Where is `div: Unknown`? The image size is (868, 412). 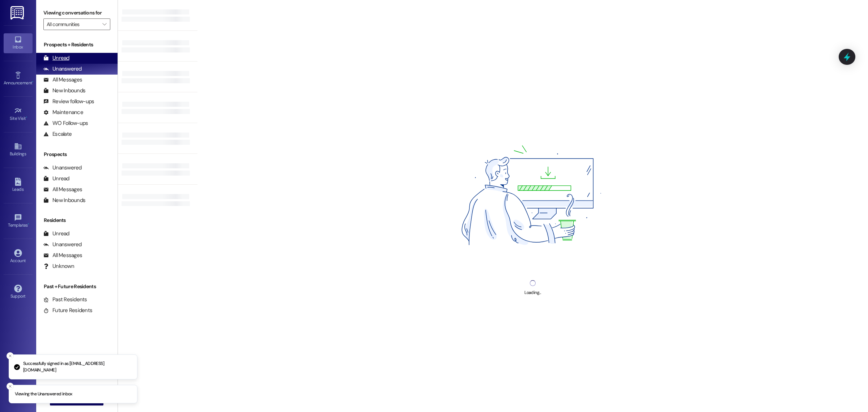
div: Unknown is located at coordinates (58, 266).